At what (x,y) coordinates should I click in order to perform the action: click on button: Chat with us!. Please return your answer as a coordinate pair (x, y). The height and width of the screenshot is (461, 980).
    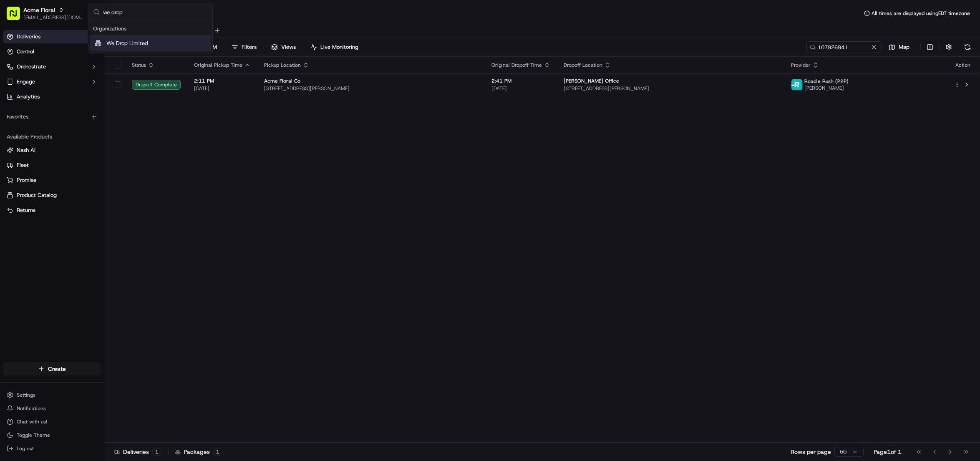
    Looking at the image, I should click on (52, 422).